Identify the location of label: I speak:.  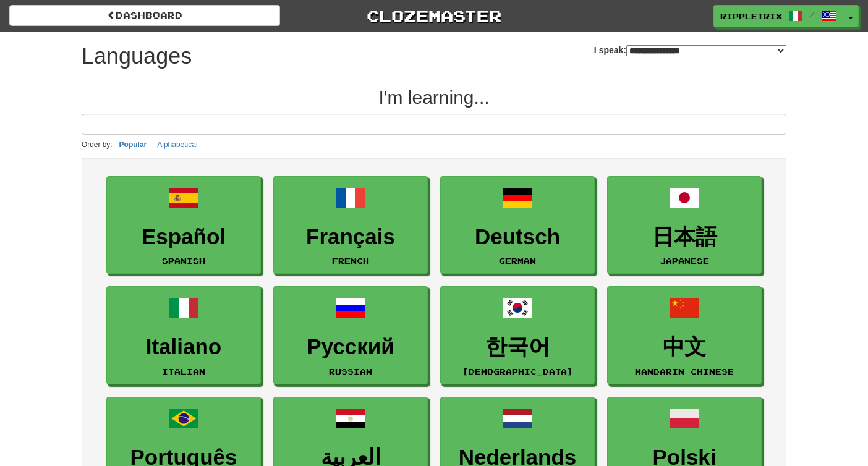
(690, 50).